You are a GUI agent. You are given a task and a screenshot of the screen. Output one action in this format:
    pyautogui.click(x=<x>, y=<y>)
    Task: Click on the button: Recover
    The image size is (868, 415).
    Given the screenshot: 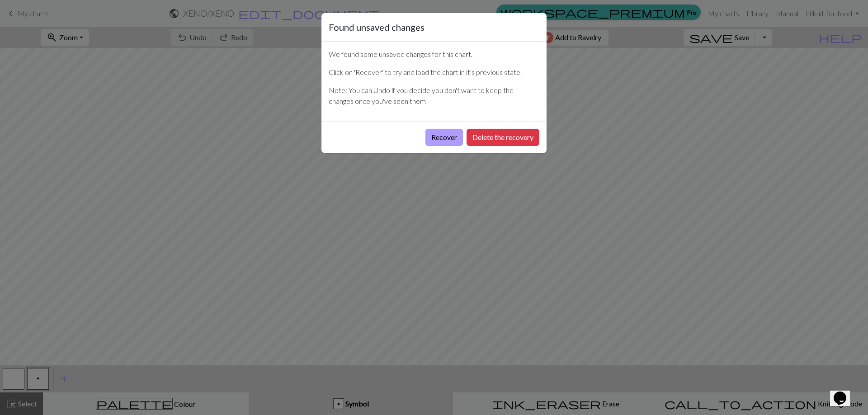 What is the action you would take?
    pyautogui.click(x=444, y=137)
    